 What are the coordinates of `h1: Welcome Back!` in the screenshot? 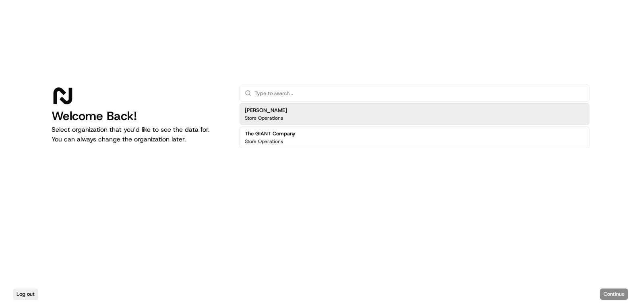 It's located at (139, 116).